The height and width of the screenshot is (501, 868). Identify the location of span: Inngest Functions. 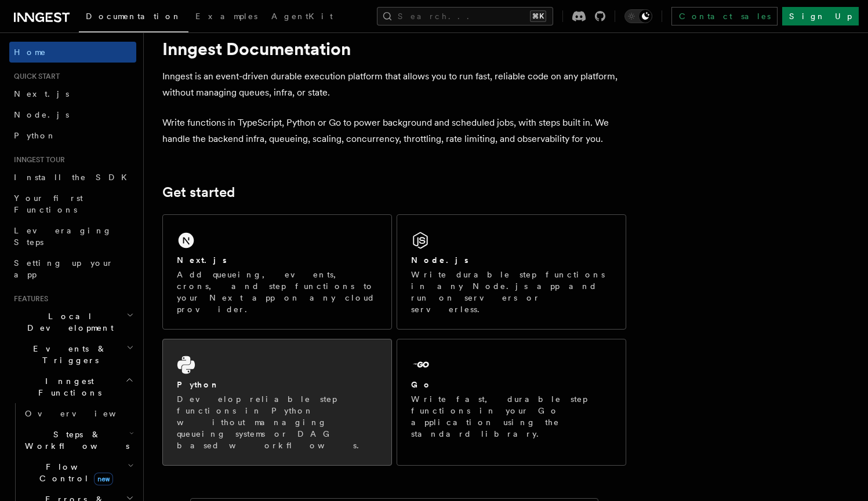
(67, 387).